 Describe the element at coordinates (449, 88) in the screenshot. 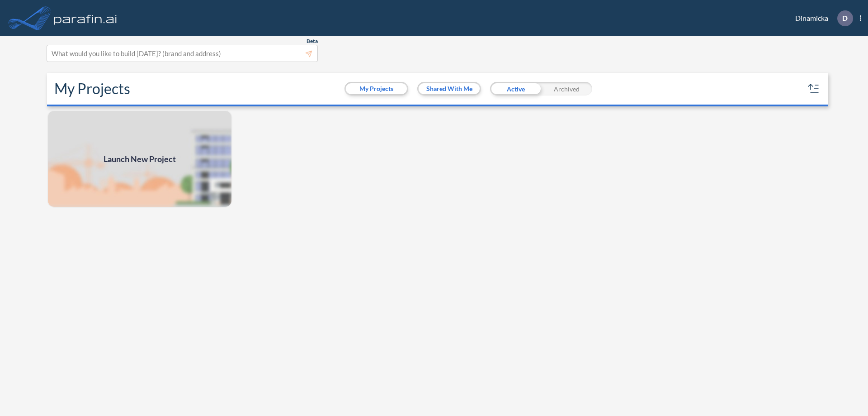

I see `button: Shared With Me` at that location.